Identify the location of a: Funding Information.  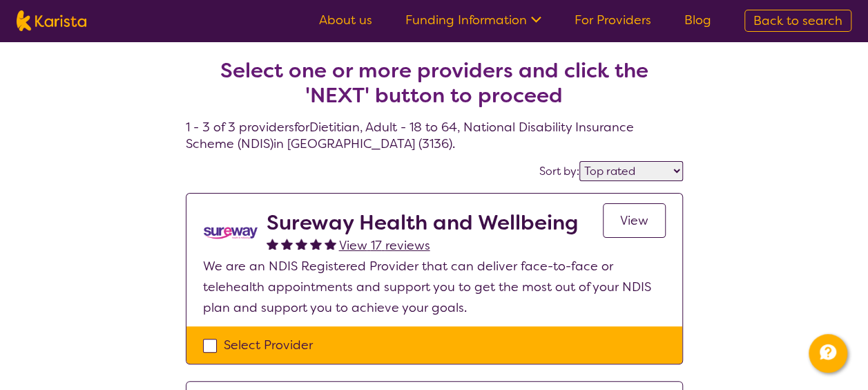
(473, 20).